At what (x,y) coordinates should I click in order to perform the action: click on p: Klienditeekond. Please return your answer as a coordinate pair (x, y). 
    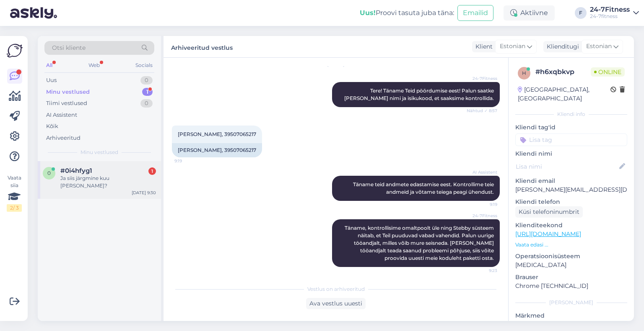
    Looking at the image, I should click on (571, 225).